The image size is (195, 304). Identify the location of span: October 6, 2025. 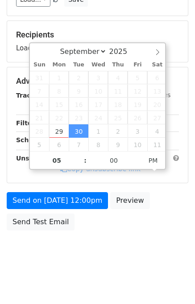
(59, 145).